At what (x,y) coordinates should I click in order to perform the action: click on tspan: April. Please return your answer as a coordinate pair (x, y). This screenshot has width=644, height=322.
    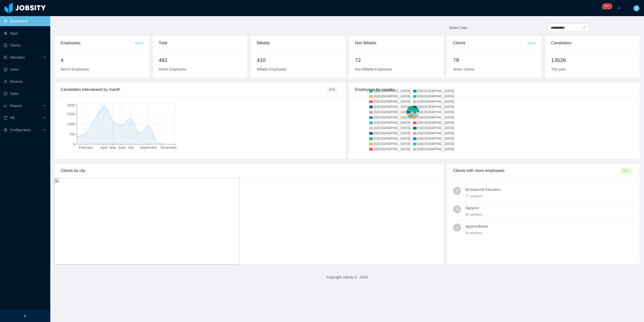
    Looking at the image, I should click on (104, 147).